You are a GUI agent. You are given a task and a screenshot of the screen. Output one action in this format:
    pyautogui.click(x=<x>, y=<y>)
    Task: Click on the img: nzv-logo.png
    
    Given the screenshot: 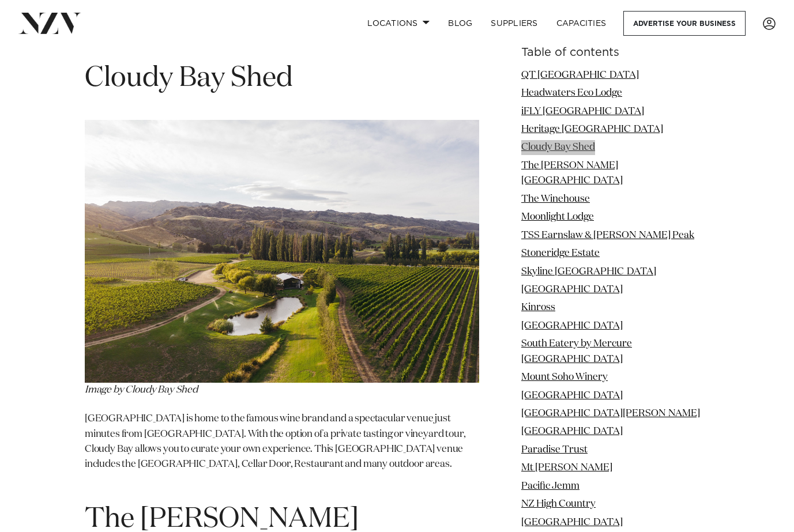 What is the action you would take?
    pyautogui.click(x=49, y=23)
    